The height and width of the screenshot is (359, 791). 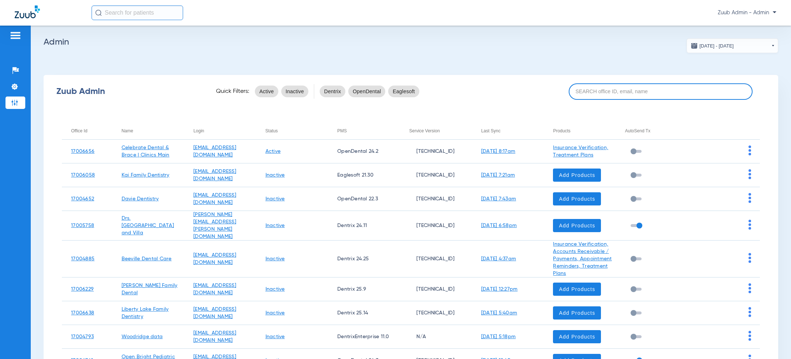 What do you see at coordinates (295, 91) in the screenshot?
I see `span: Inactive` at bounding box center [295, 91].